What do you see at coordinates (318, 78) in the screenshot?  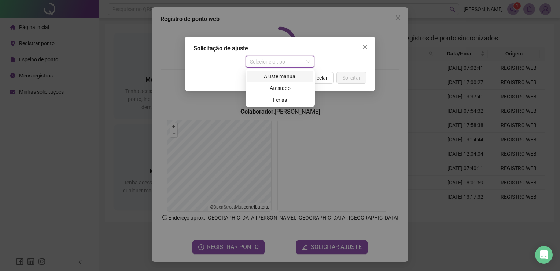 I see `button: Cancelar` at bounding box center [318, 78].